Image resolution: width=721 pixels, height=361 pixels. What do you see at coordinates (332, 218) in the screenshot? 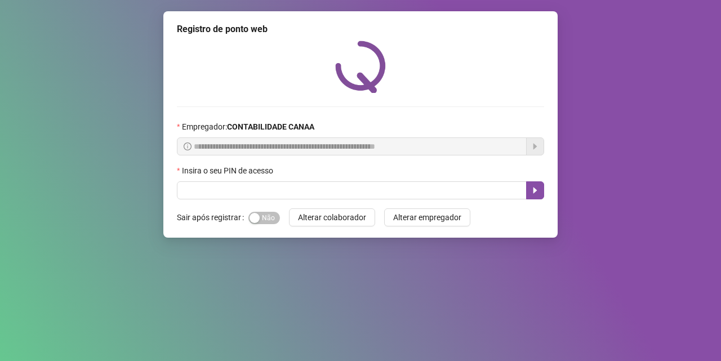
I see `button: Alterar colaborador` at bounding box center [332, 218].